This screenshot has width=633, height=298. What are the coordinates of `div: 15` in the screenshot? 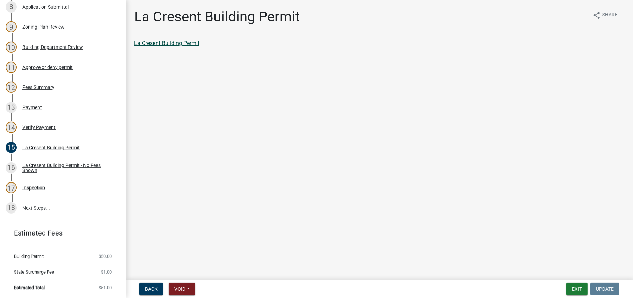 It's located at (11, 148).